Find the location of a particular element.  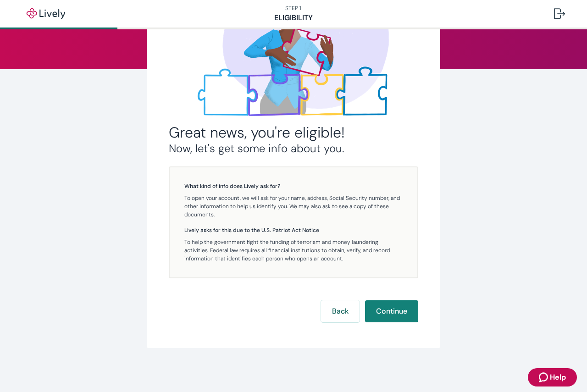

p: To help the government fight the funding of terrorism and money laundering activities, Federal la... is located at coordinates (293, 250).